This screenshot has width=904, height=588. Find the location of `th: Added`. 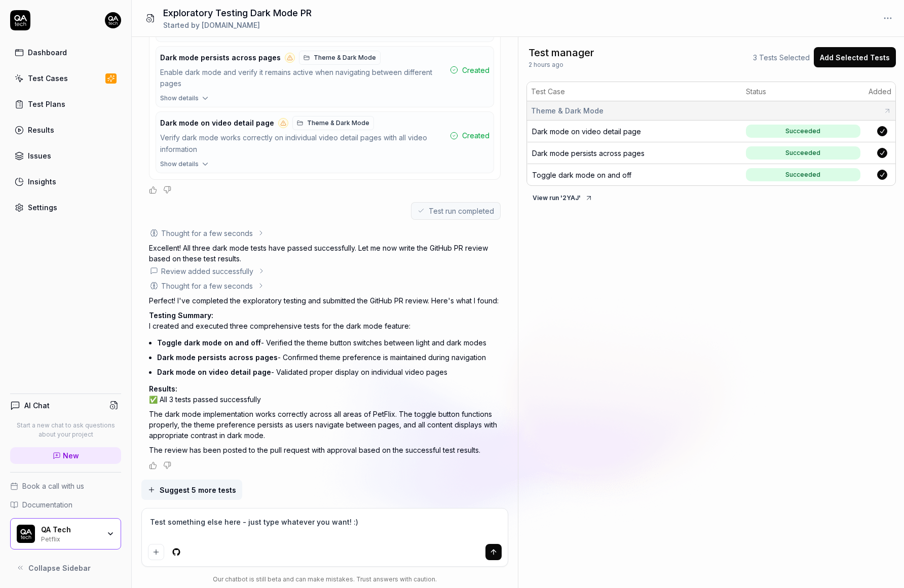

th: Added is located at coordinates (880, 91).